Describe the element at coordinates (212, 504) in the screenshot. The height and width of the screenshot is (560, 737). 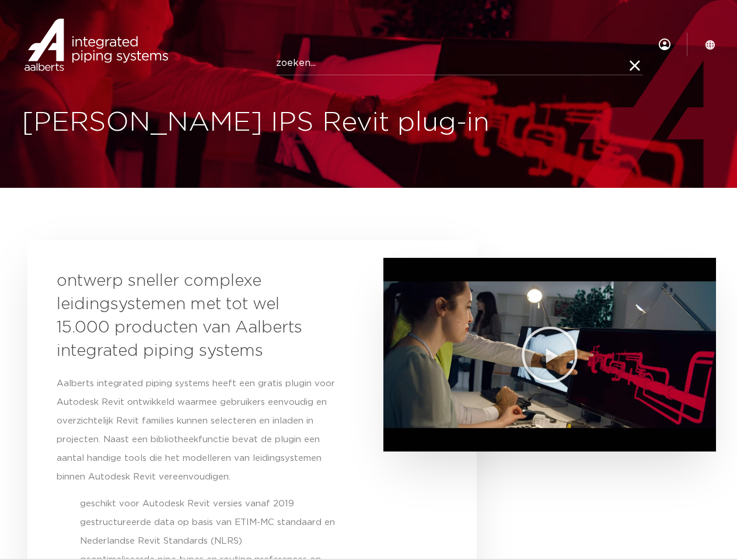
I see `li: geschikt voor Autodesk Revit versies vanaf 2019` at that location.